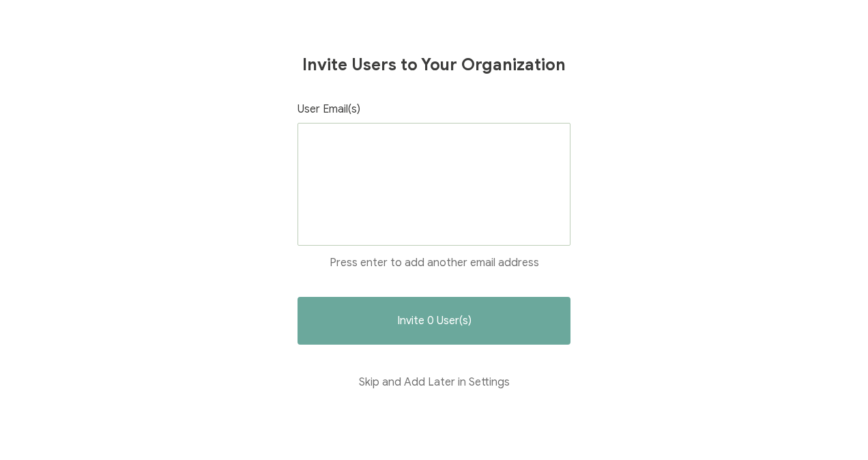  What do you see at coordinates (434, 263) in the screenshot?
I see `span: Press enter to add another email address` at bounding box center [434, 263].